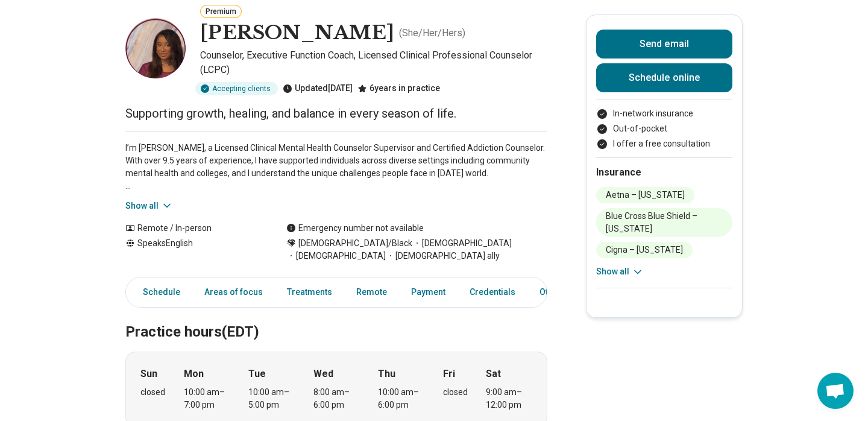 The image size is (868, 421). Describe the element at coordinates (509, 399) in the screenshot. I see `div: 9:00 am – 12:00 pm` at that location.